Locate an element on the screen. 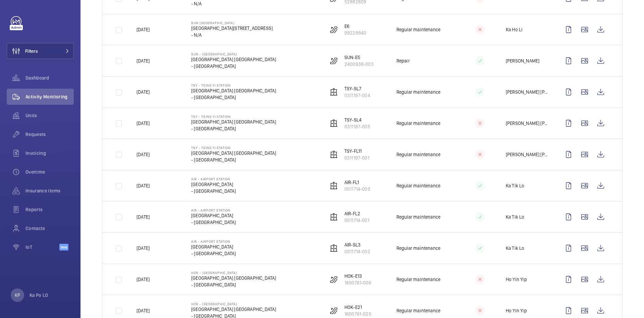  p: Ka Po LO is located at coordinates (39, 296).